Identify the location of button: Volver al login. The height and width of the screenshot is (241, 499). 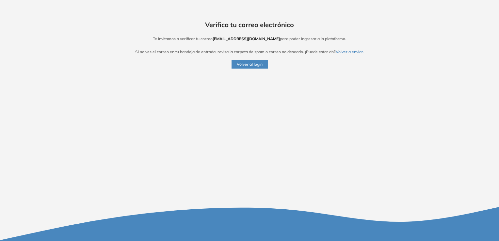
(250, 64).